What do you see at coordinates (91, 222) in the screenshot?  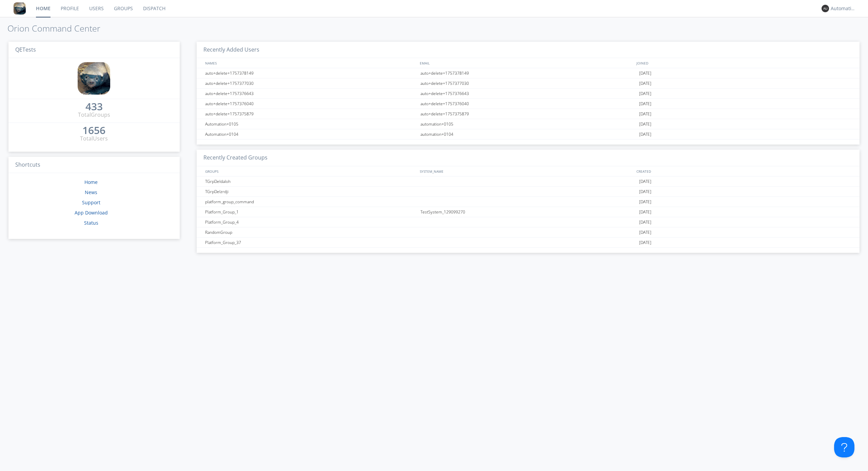 I see `a: Status` at bounding box center [91, 222].